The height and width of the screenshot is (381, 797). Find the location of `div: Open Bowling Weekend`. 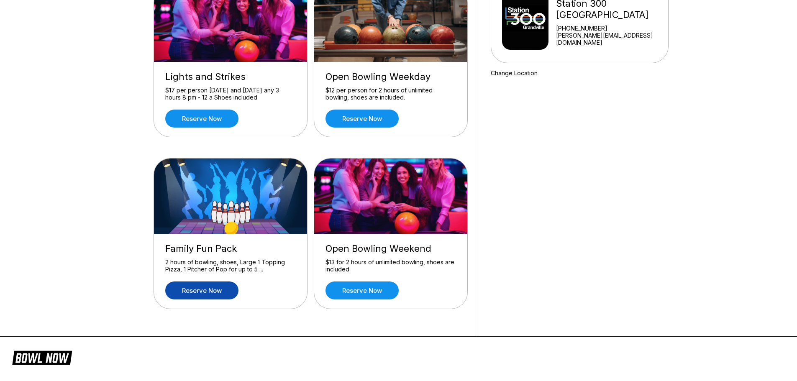

div: Open Bowling Weekend is located at coordinates (391, 249).